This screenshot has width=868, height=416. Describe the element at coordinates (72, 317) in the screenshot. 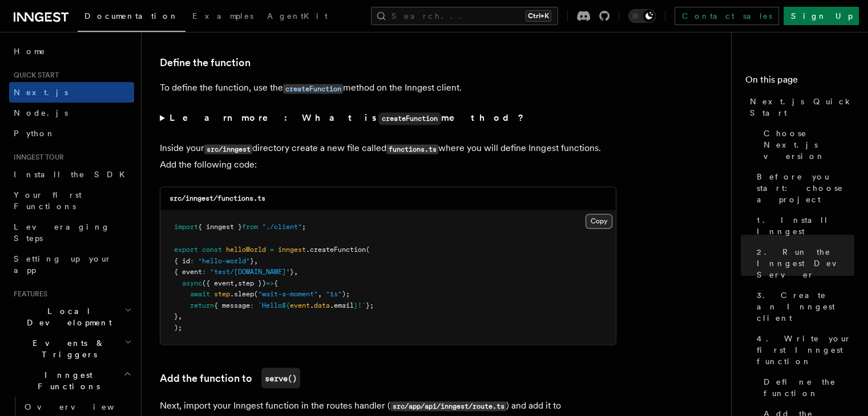

I see `button: Local Development` at that location.